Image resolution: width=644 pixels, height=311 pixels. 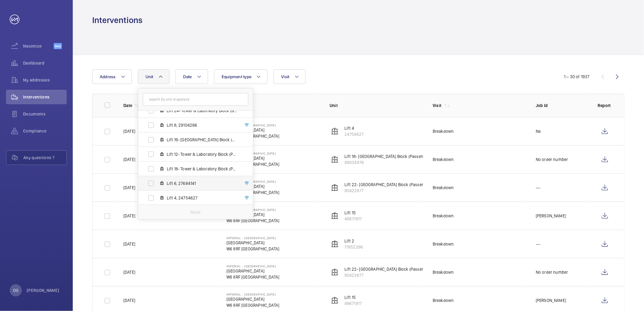 I want to click on span: Compliance, so click(x=45, y=131).